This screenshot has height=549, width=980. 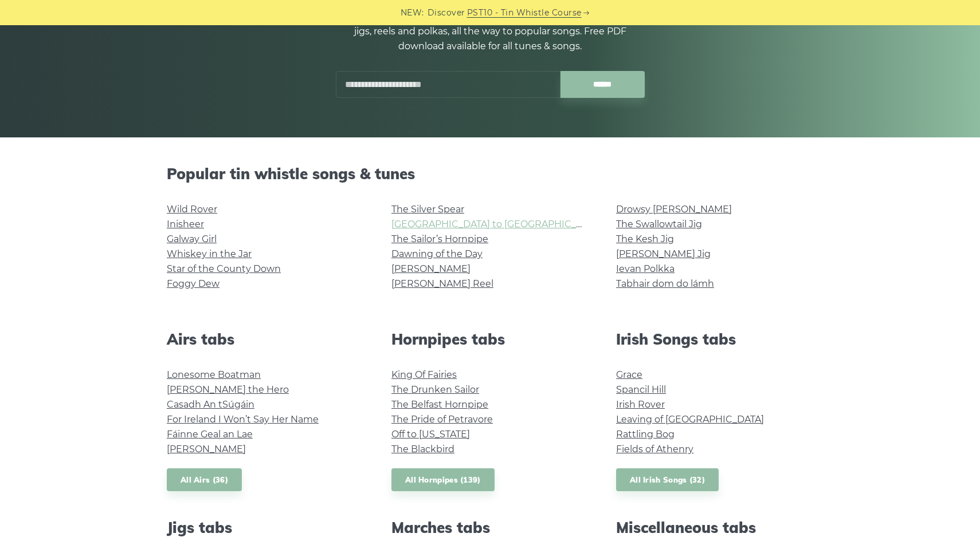 I want to click on a: Dawning of the Day, so click(x=437, y=254).